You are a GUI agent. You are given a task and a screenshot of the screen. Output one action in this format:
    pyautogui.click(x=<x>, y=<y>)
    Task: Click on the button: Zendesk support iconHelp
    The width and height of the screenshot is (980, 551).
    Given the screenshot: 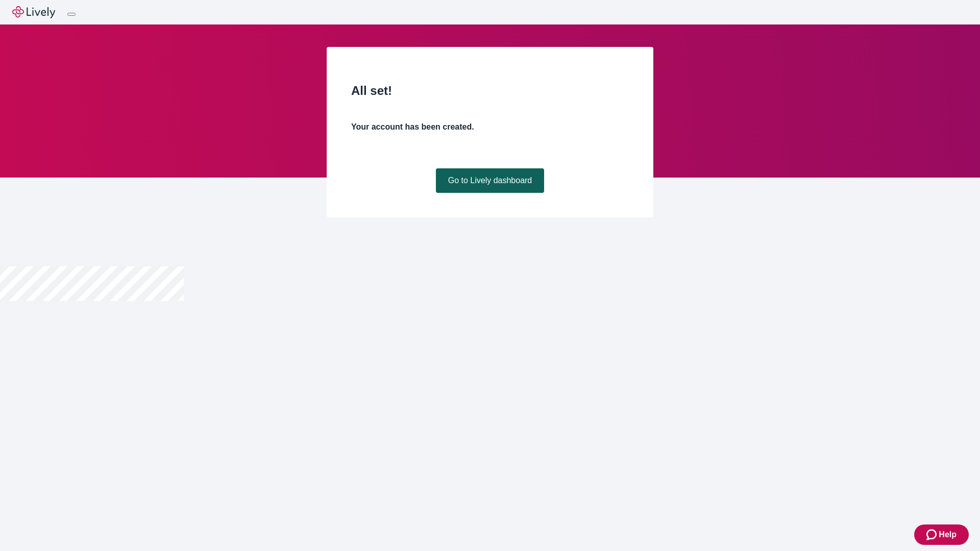 What is the action you would take?
    pyautogui.click(x=942, y=535)
    